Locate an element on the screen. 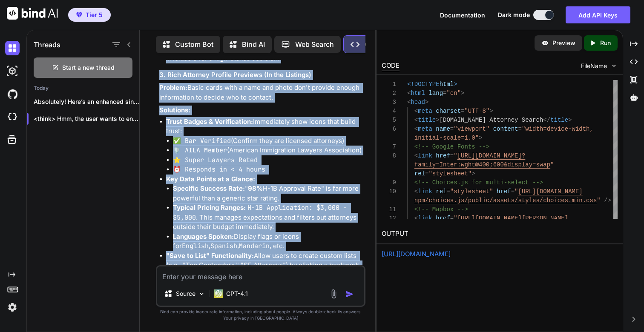 The width and height of the screenshot is (644, 332). p: <think> Hmm, the user wants to enhance t... is located at coordinates (86, 119).